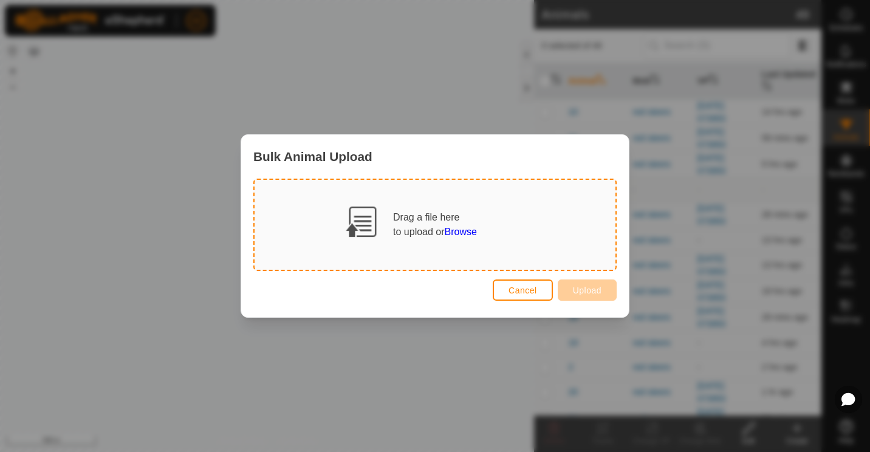 Image resolution: width=870 pixels, height=452 pixels. What do you see at coordinates (313, 156) in the screenshot?
I see `span: Bulk Animal Upload` at bounding box center [313, 156].